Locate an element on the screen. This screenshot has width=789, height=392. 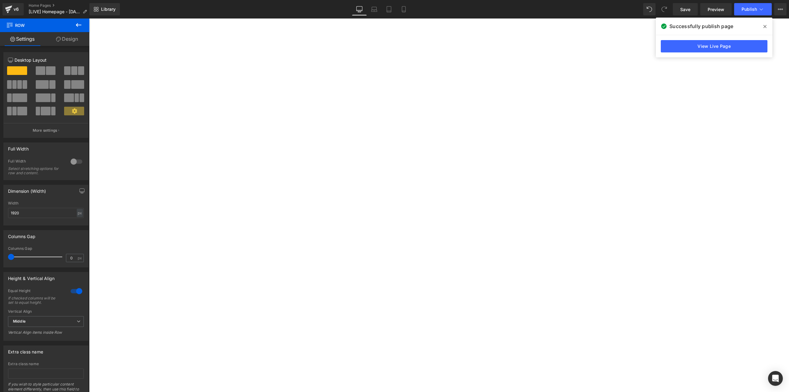
div: Equal Height is located at coordinates (36, 291).